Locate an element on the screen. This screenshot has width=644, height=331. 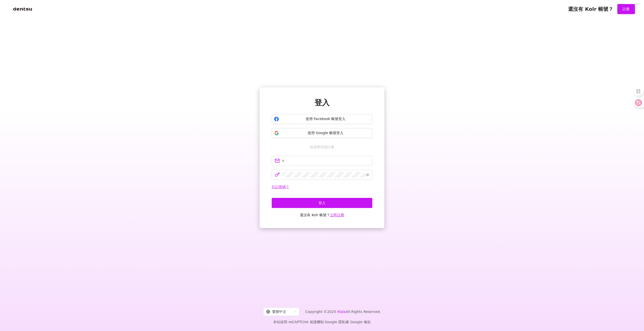
span: Copyright © 2025 All Rights Reserved. is located at coordinates (343, 312).